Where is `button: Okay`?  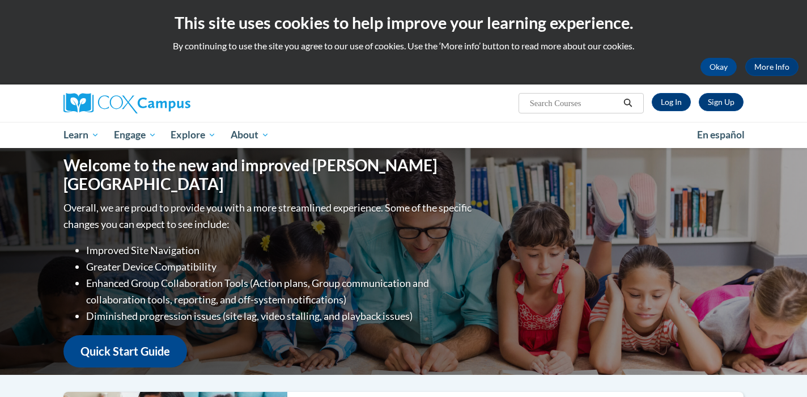
button: Okay is located at coordinates (718, 67).